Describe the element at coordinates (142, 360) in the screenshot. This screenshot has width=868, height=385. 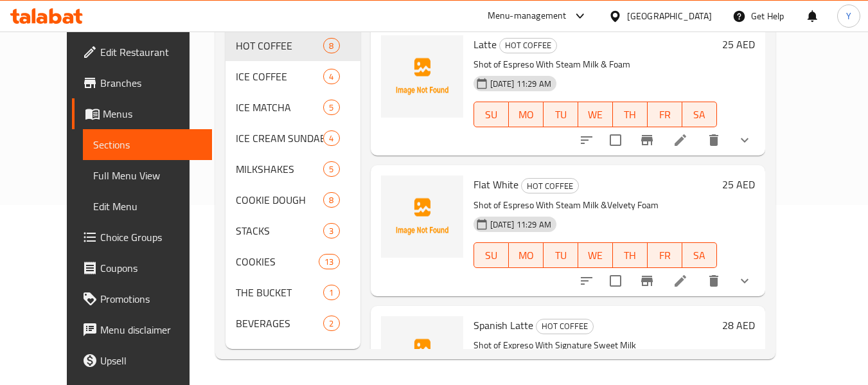
I see `a: Upsell` at that location.